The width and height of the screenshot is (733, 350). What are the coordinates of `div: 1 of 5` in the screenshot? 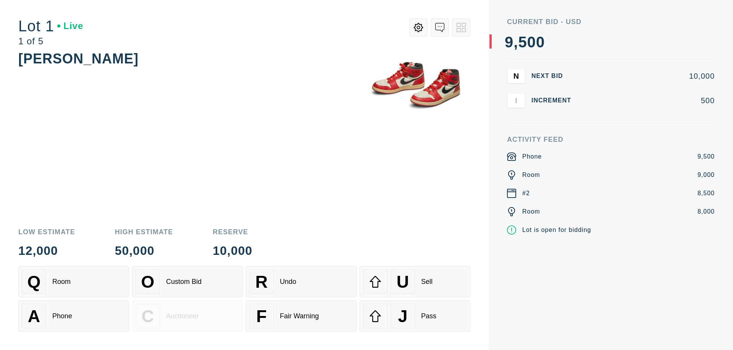 It's located at (51, 41).